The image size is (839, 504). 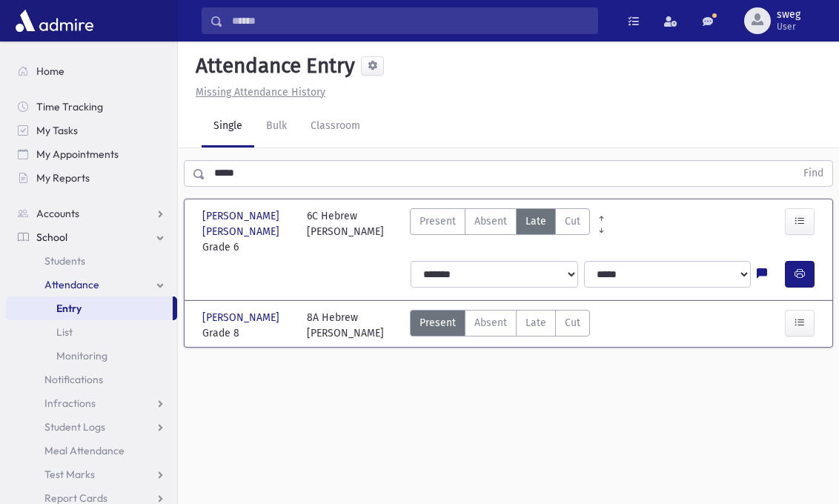 What do you see at coordinates (91, 178) in the screenshot?
I see `a: My Reports` at bounding box center [91, 178].